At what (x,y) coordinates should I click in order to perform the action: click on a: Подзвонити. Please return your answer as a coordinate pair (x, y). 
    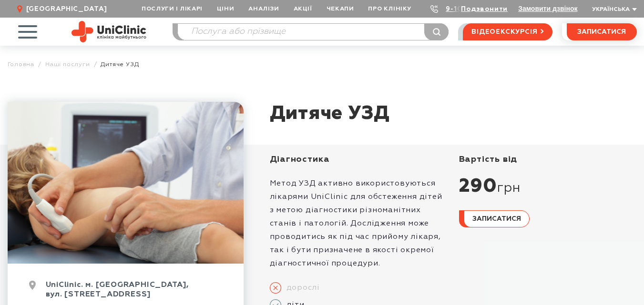
    Looking at the image, I should click on (485, 9).